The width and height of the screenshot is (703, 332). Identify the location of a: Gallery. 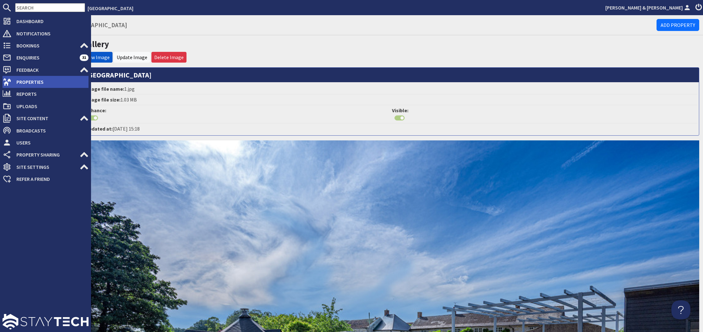
(95, 44).